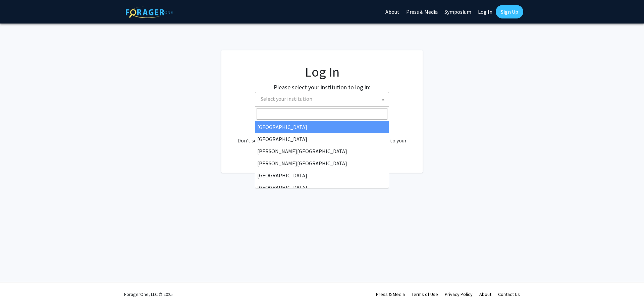 This screenshot has height=306, width=644. Describe the element at coordinates (459, 294) in the screenshot. I see `a: Privacy Policy` at that location.